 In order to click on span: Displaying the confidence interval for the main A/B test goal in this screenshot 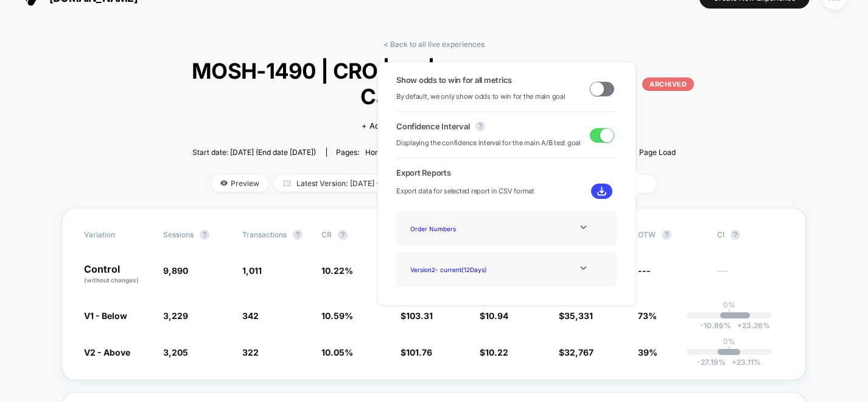, I will do `click(488, 143)`.